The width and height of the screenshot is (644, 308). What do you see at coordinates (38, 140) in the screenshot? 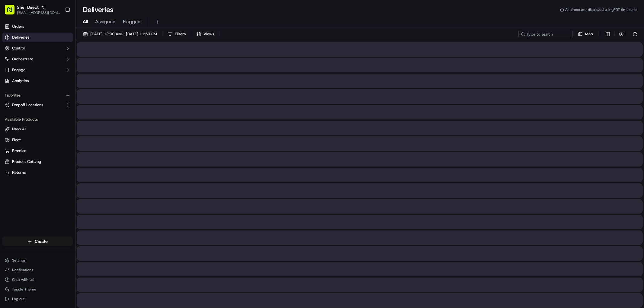
I see `a: Fleet` at bounding box center [38, 140].